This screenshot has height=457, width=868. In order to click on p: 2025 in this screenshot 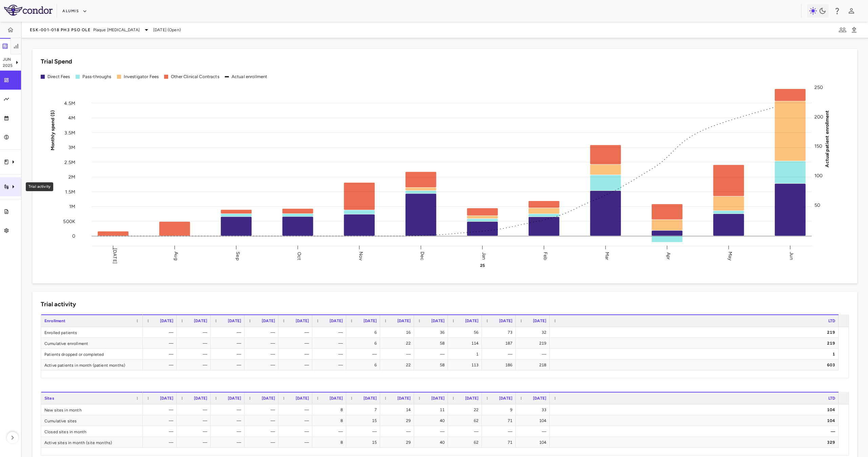, I will do `click(8, 66)`.